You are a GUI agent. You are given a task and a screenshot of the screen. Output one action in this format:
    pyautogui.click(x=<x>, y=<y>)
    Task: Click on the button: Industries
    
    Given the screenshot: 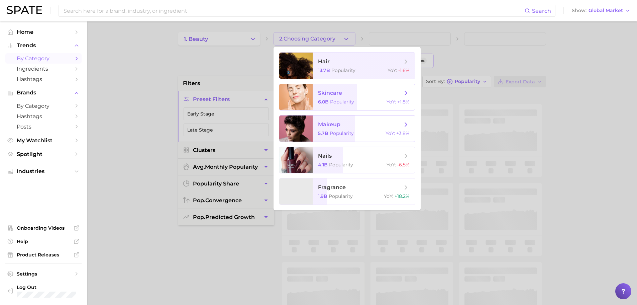 What is the action you would take?
    pyautogui.click(x=43, y=171)
    